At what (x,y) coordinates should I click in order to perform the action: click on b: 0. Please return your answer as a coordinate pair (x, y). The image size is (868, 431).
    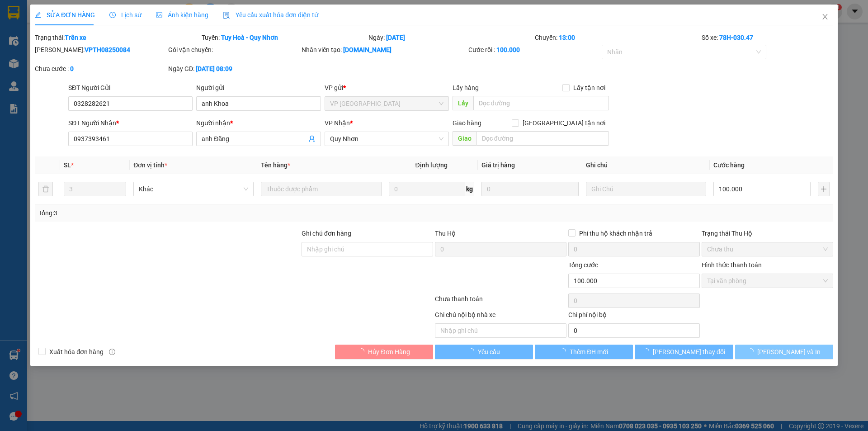
    Looking at the image, I should click on (72, 69).